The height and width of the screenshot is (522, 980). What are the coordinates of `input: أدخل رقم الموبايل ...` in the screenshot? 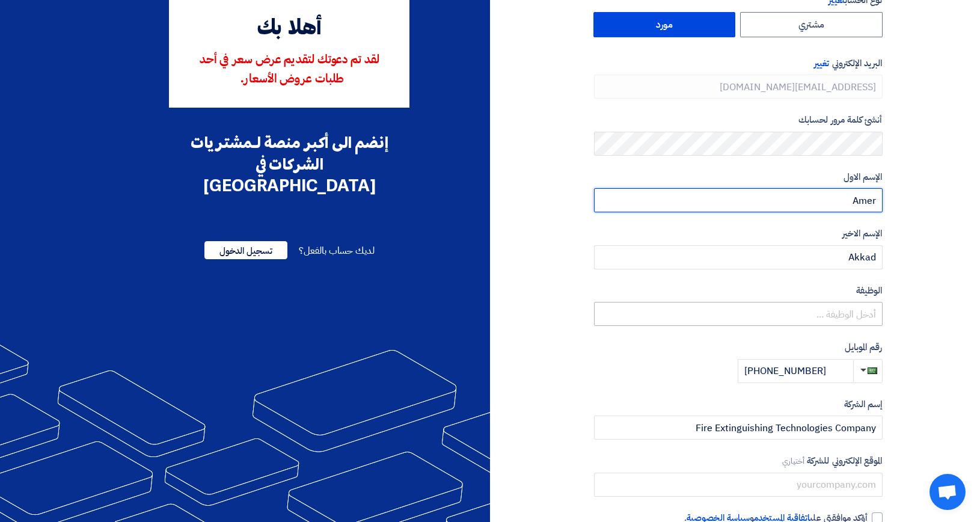 It's located at (796, 371).